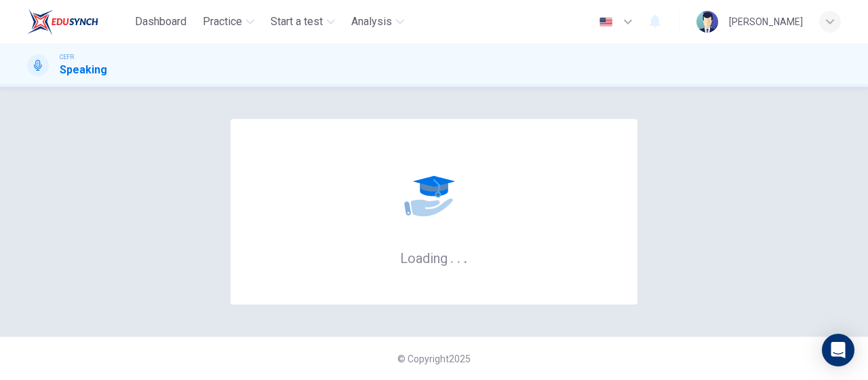  I want to click on img: EduSynch logo, so click(63, 21).